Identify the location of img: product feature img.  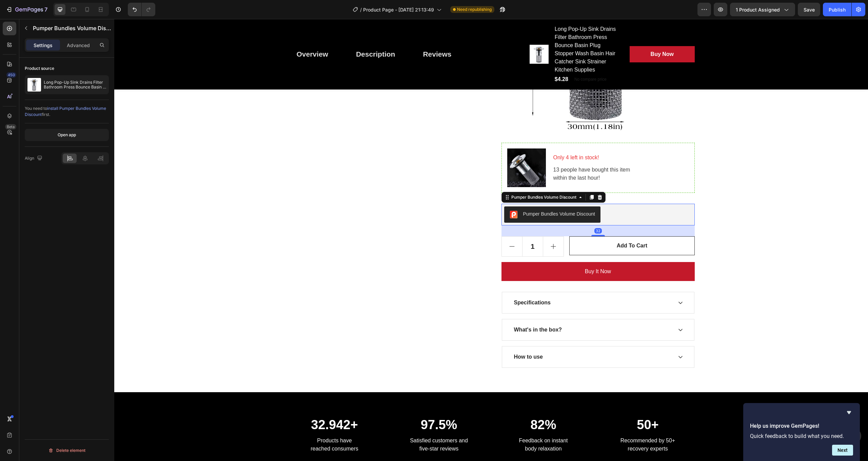
(34, 85).